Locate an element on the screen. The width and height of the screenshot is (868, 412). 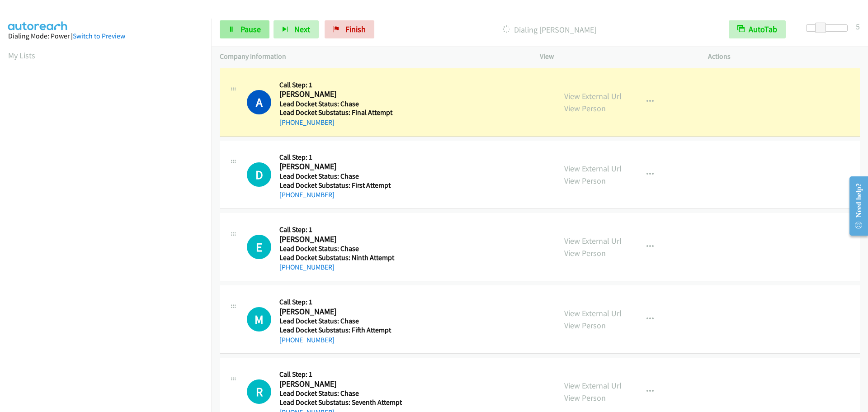
a: Switch to Preview is located at coordinates (99, 36).